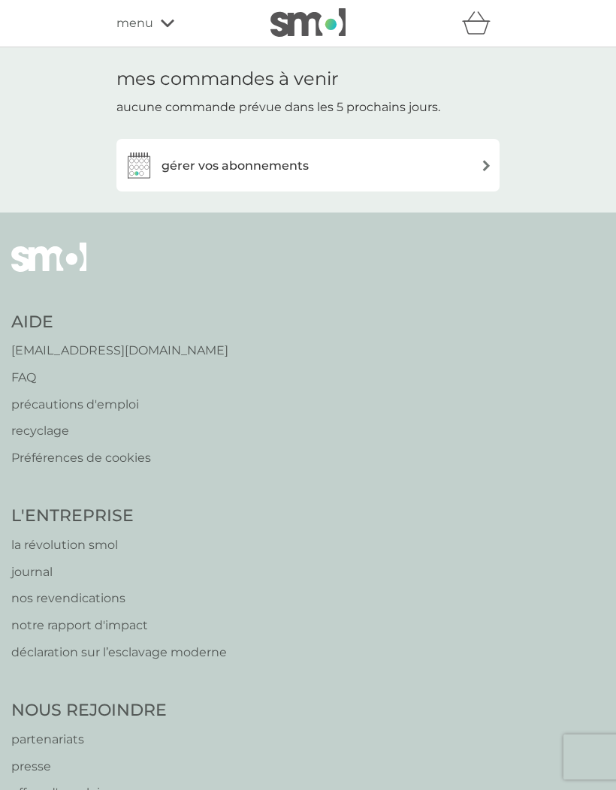 This screenshot has width=616, height=790. Describe the element at coordinates (486, 165) in the screenshot. I see `img: flèche à droite` at that location.